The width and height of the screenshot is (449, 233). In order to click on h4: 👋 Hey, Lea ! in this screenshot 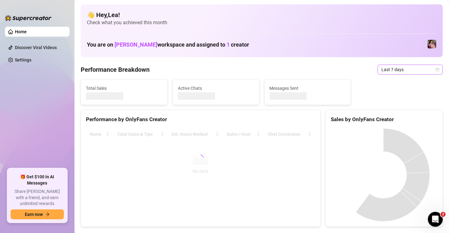, I will do `click(261, 15)`.